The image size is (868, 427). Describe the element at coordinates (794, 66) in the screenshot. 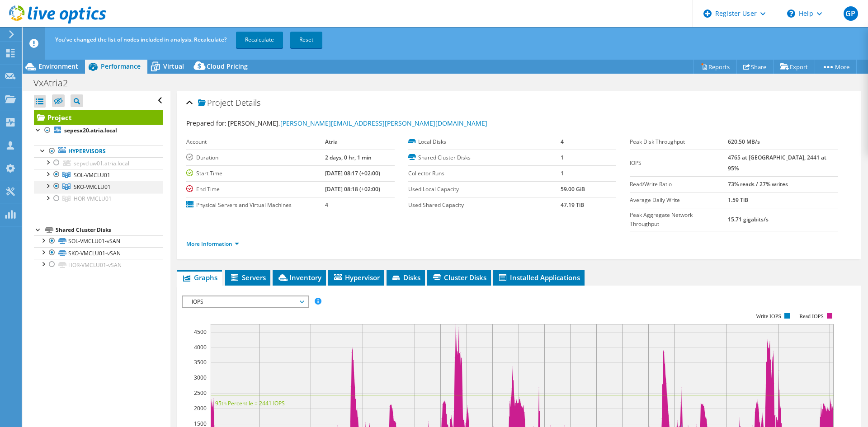

I see `a: Export` at that location.